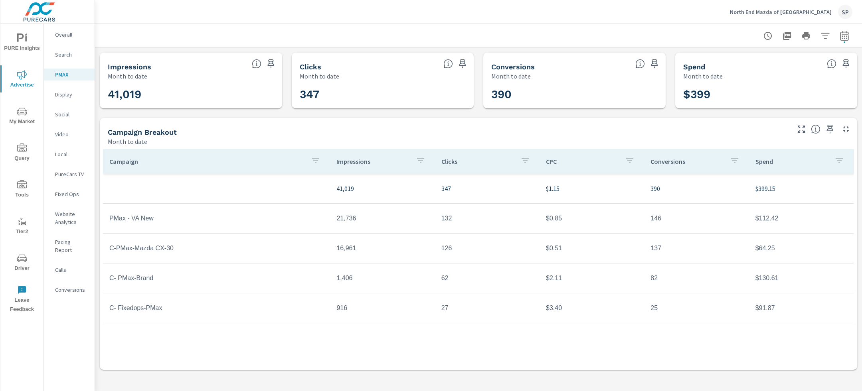 The height and width of the screenshot is (391, 862). Describe the element at coordinates (478, 162) in the screenshot. I see `p: Clicks` at that location.